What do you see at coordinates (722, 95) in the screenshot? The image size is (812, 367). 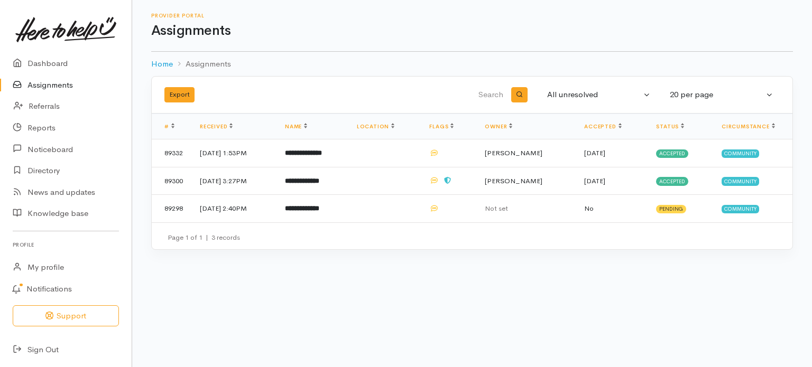 I see `button: 20 per page` at bounding box center [722, 95].